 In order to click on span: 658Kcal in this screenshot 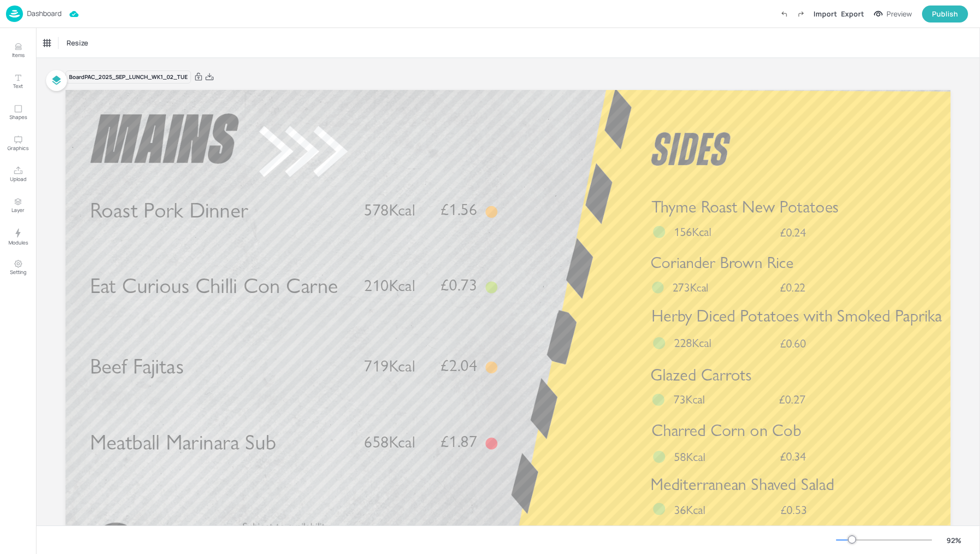, I will do `click(389, 442)`.